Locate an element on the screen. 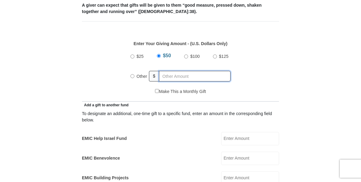 The height and width of the screenshot is (182, 361). span: $125 is located at coordinates (224, 56).